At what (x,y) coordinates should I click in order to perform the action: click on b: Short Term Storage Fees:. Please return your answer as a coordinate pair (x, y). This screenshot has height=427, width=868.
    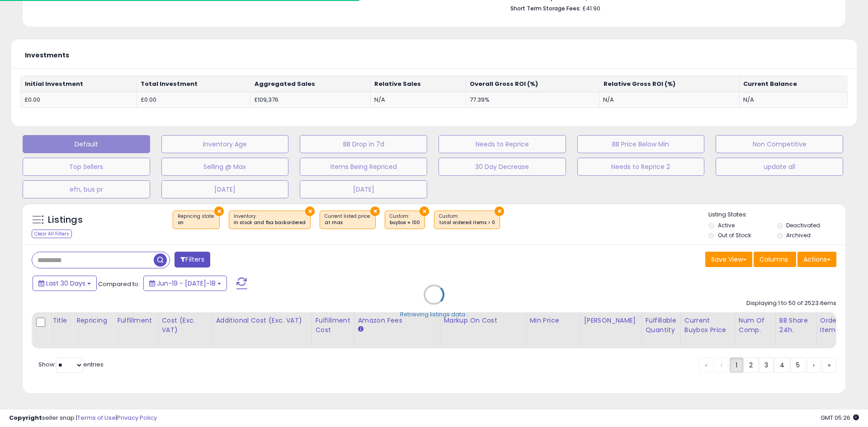
    Looking at the image, I should click on (546, 8).